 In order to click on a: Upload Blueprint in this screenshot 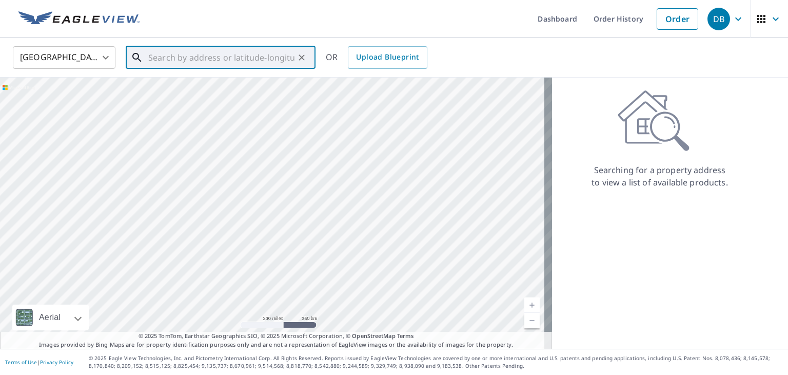, I will do `click(387, 57)`.